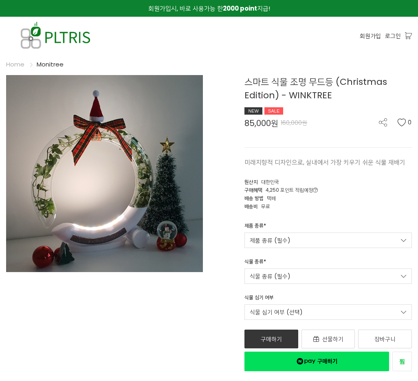 This screenshot has height=381, width=418. Describe the element at coordinates (328, 95) in the screenshot. I see `div: 스마트 식물 조명 무드등 (Christmas Edition) - WINKTREE` at that location.